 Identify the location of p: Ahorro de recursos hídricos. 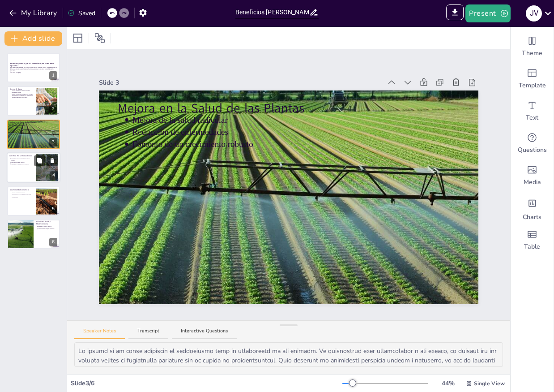
(22, 193).